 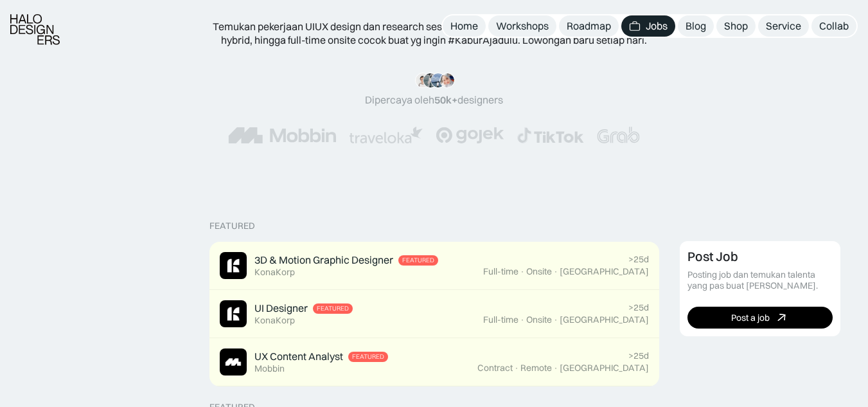 What do you see at coordinates (589, 26) in the screenshot?
I see `div: Roadmap` at bounding box center [589, 26].